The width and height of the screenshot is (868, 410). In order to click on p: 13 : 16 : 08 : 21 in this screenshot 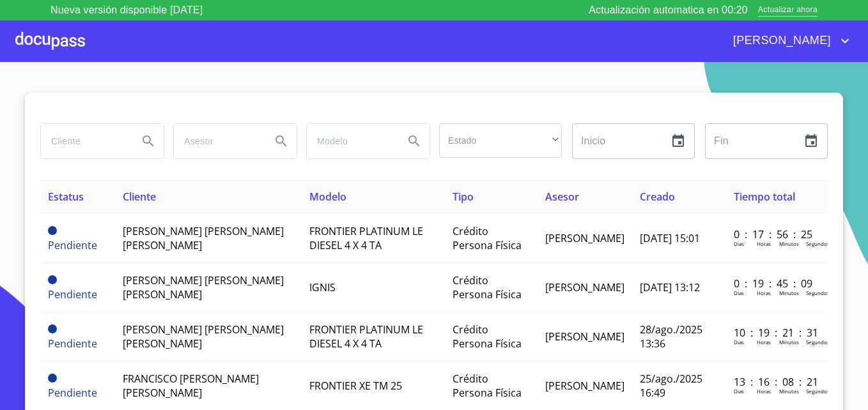, I will do `click(776, 382)`.